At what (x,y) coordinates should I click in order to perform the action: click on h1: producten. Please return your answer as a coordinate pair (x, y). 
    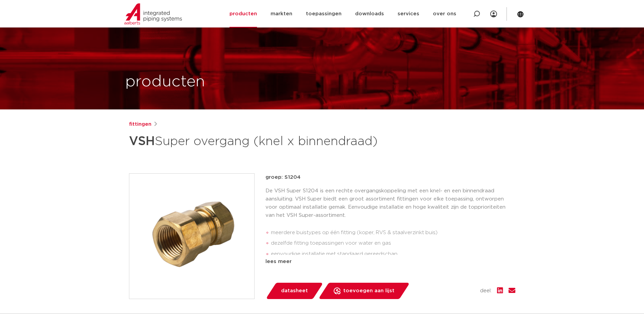
    Looking at the image, I should click on (165, 82).